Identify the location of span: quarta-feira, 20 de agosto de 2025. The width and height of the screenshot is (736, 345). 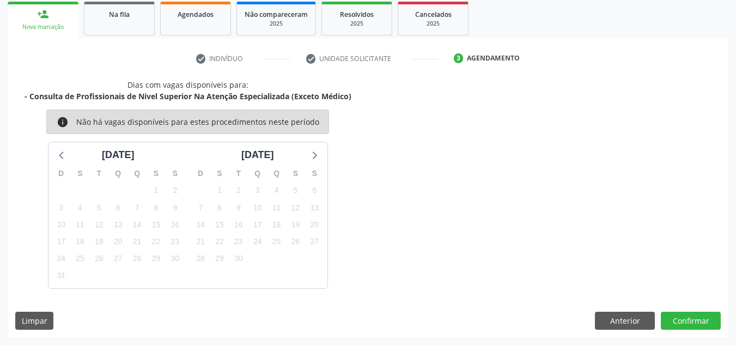
(118, 242).